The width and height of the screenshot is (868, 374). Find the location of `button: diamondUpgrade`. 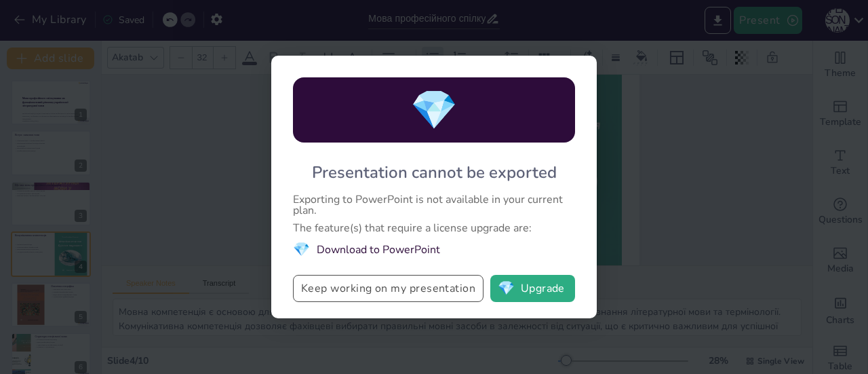

button: diamondUpgrade is located at coordinates (532, 288).